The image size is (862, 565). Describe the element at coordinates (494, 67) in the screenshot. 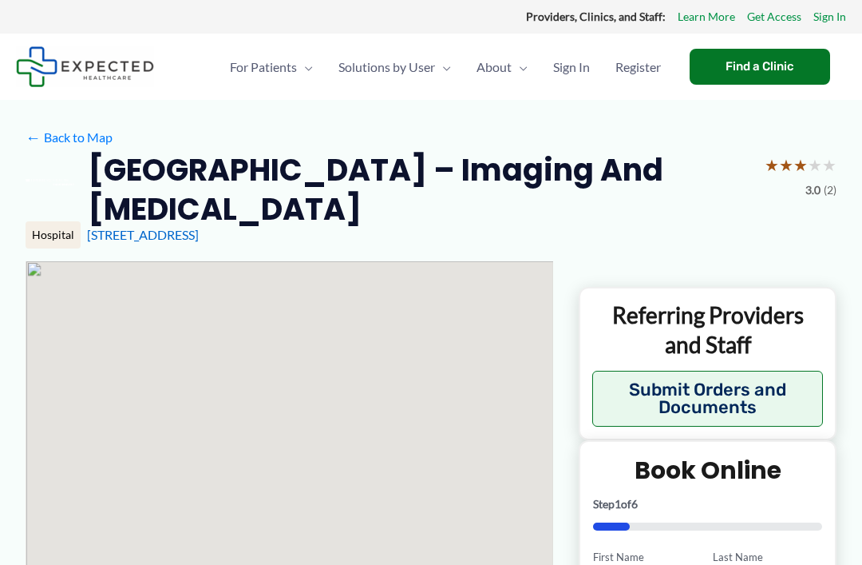

I see `span: About` at that location.